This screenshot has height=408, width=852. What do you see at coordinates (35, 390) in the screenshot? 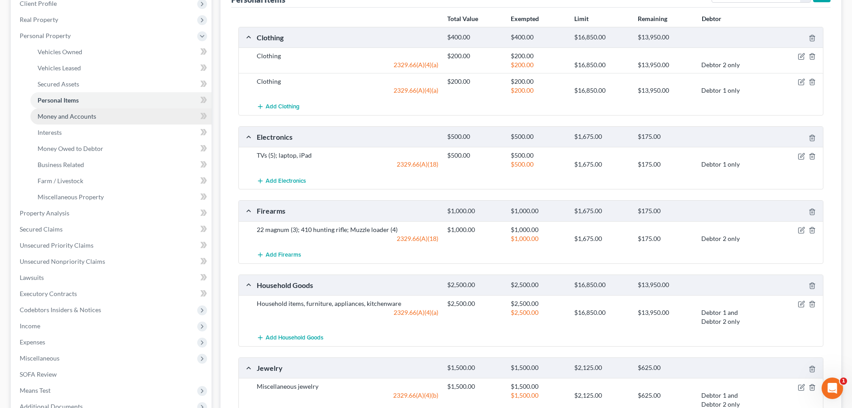
I see `span: Means Test` at bounding box center [35, 390].